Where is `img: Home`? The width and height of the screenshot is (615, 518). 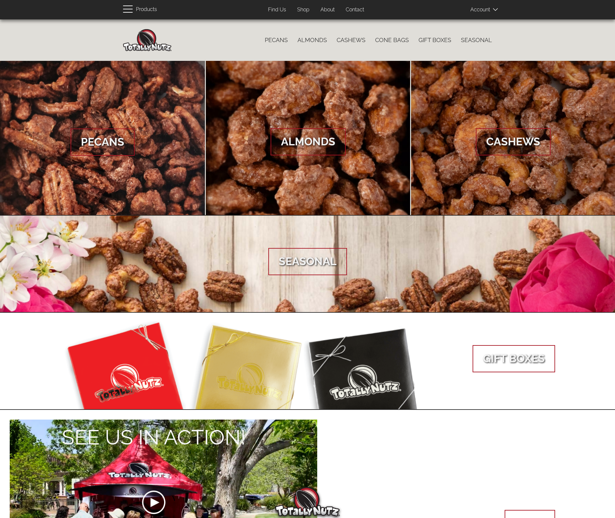 img: Home is located at coordinates (147, 40).